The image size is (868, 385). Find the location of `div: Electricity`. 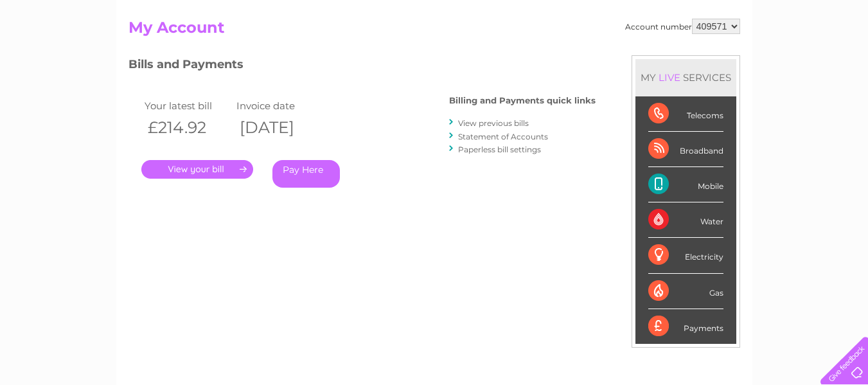

div: Electricity is located at coordinates (685, 255).